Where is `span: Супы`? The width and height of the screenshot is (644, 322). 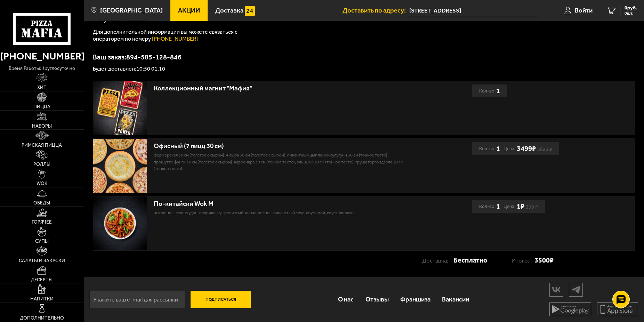
span: Супы is located at coordinates (41, 241).